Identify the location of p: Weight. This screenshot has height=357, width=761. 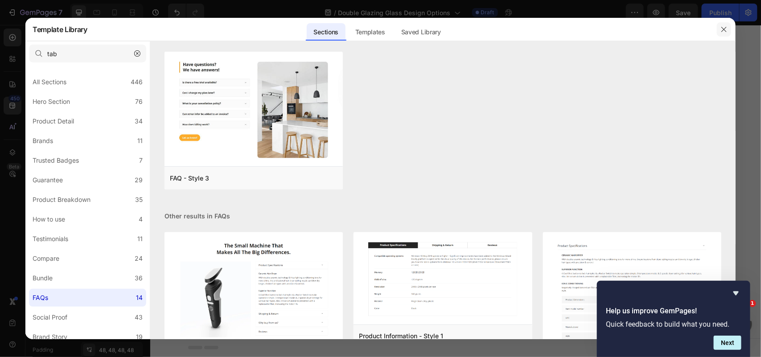
(125, 72).